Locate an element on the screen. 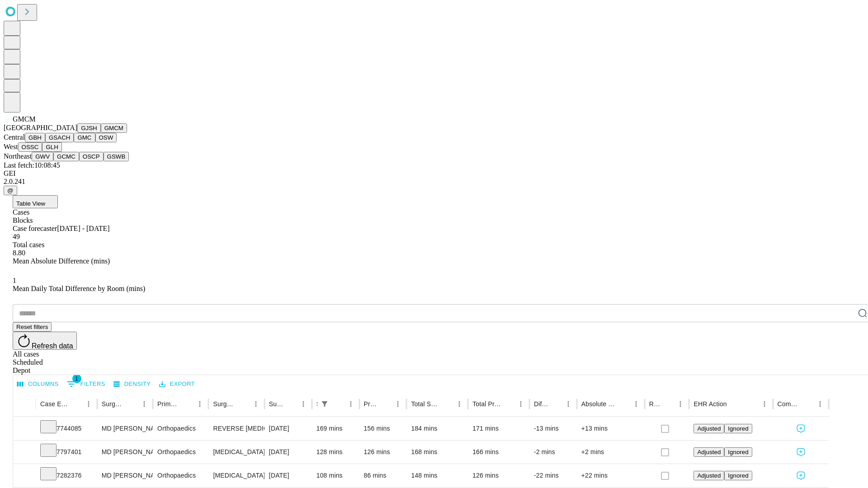 The image size is (868, 488). span: Table View is located at coordinates (31, 204).